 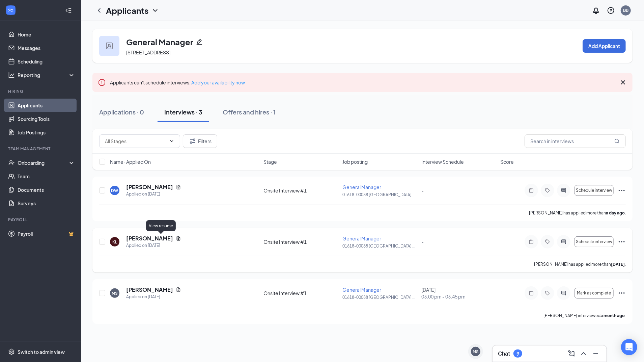 What do you see at coordinates (46, 176) in the screenshot?
I see `a: Team` at bounding box center [46, 176].